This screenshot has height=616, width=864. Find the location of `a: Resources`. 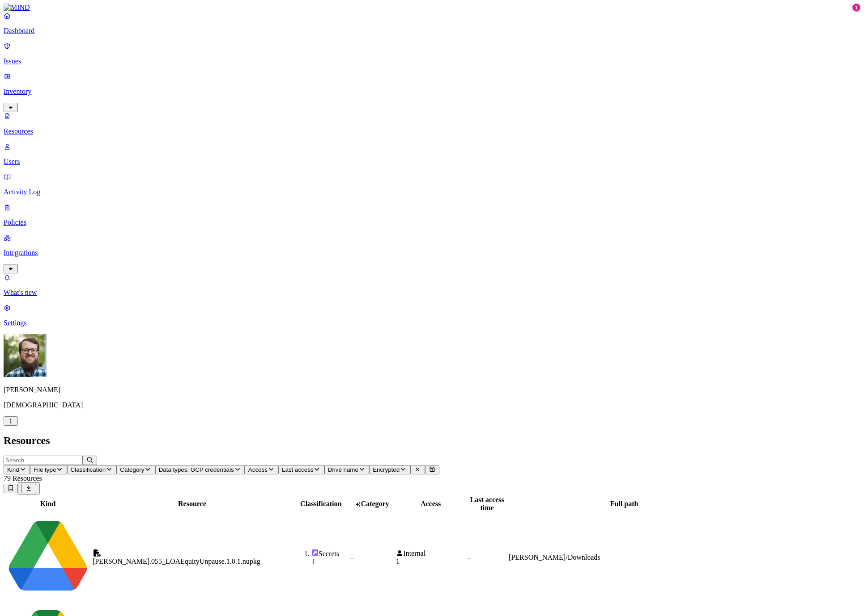

a: Resources is located at coordinates (432, 123).